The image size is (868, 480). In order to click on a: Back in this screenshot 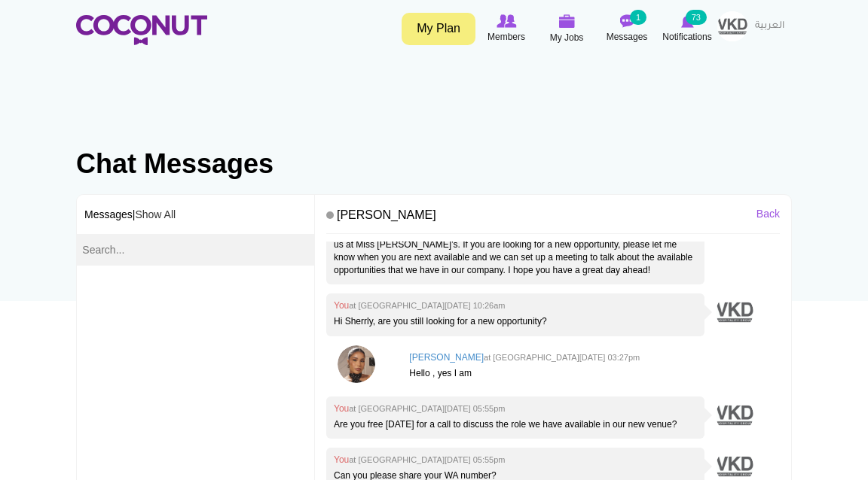, I will do `click(768, 214)`.